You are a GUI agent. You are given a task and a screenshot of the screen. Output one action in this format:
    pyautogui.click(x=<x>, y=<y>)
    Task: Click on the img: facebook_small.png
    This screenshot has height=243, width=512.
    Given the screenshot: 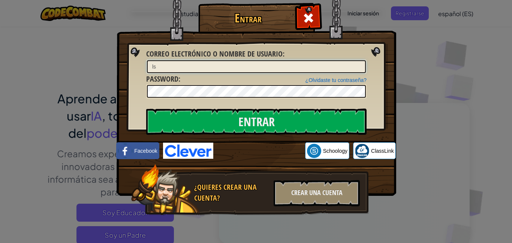 What is the action you would take?
    pyautogui.click(x=125, y=151)
    